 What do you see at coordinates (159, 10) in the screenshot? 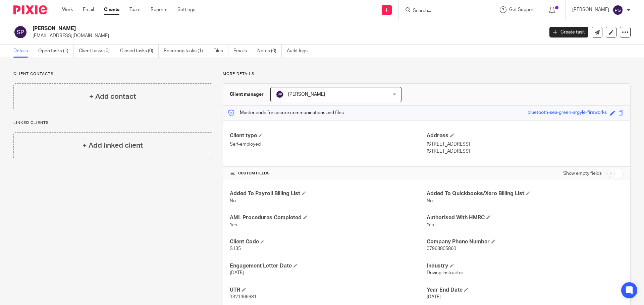
I see `a: Reports` at bounding box center [159, 10].